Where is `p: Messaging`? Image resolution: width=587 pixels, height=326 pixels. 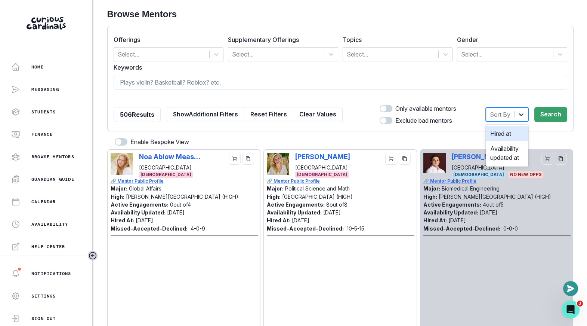 p: Messaging is located at coordinates (45, 89).